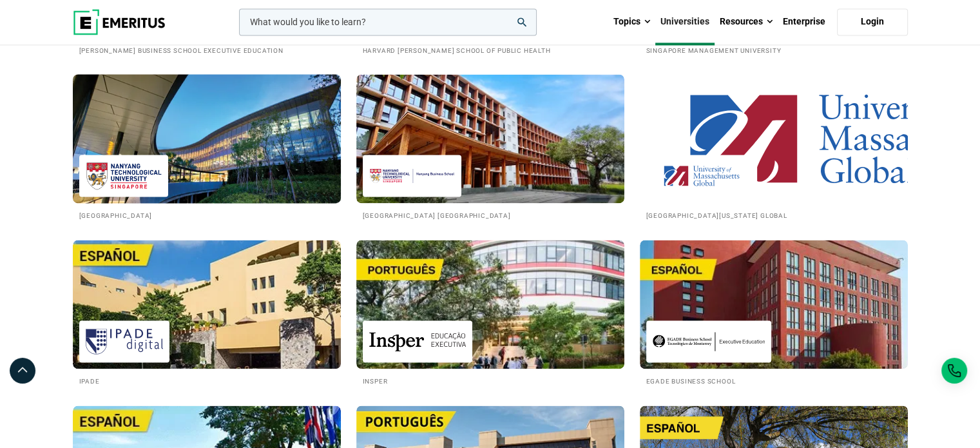 The height and width of the screenshot is (448, 980). What do you see at coordinates (490, 146) in the screenshot?
I see `a: Universities We Work With Nanyang Technological University Nanyang Business School [GEOGRAPHIC_DA...` at bounding box center [490, 146].